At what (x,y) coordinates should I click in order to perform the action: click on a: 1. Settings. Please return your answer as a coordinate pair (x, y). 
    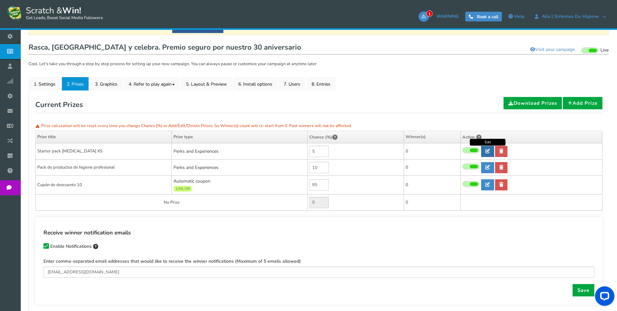
    Looking at the image, I should click on (44, 84).